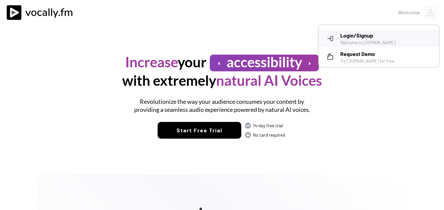  Describe the element at coordinates (219, 63) in the screenshot. I see `button: arrow_left` at that location.